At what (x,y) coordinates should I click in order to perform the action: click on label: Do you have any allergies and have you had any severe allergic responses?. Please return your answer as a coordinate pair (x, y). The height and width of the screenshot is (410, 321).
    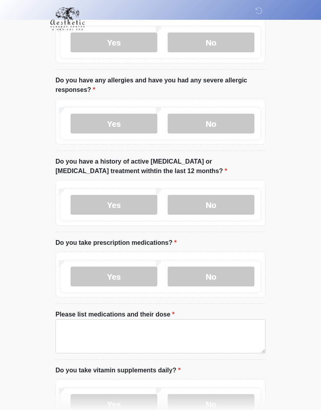
    Looking at the image, I should click on (160, 85).